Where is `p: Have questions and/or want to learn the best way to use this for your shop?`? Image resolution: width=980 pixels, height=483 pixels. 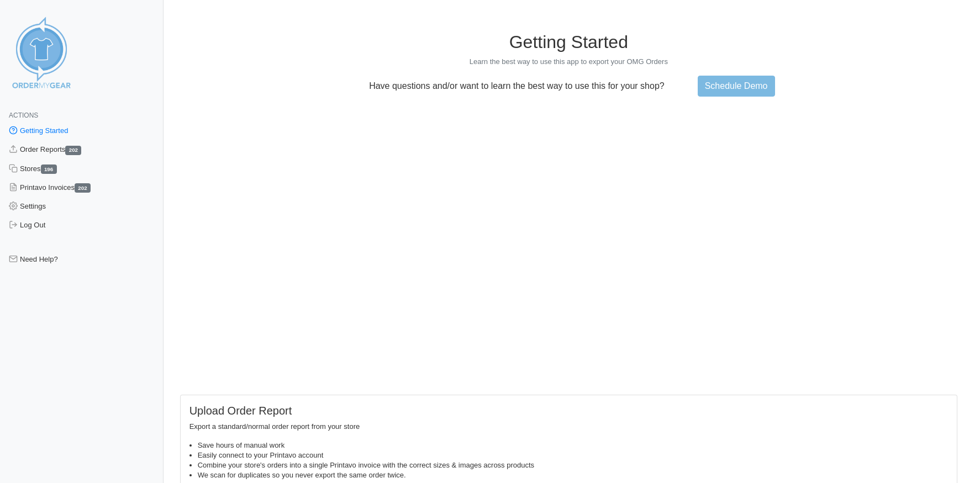 p: Have questions and/or want to learn the best way to use this for your shop? is located at coordinates (517, 86).